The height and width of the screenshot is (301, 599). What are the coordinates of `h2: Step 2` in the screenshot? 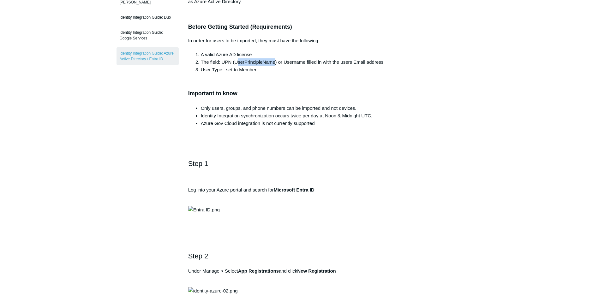 It's located at (299, 256).